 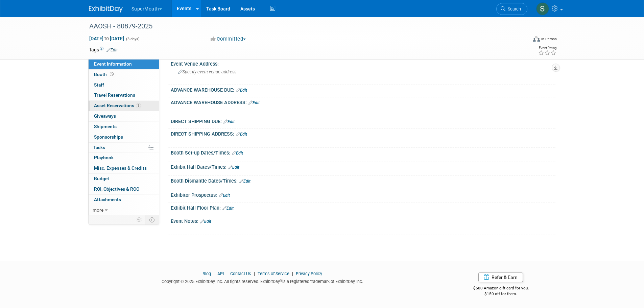 What do you see at coordinates (104, 158) in the screenshot?
I see `span: Playbook` at bounding box center [104, 158].